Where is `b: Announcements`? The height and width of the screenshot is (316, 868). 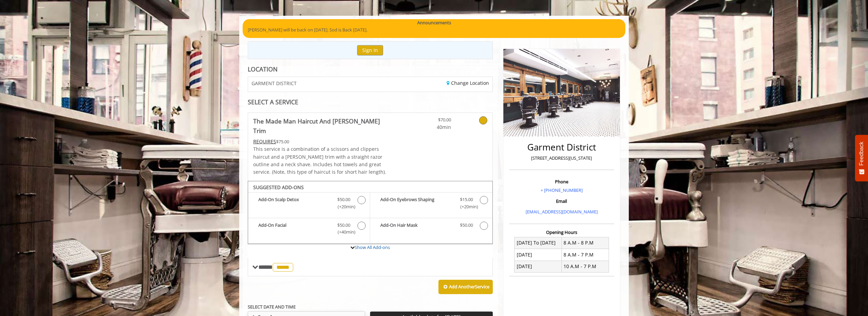 b: Announcements is located at coordinates (434, 22).